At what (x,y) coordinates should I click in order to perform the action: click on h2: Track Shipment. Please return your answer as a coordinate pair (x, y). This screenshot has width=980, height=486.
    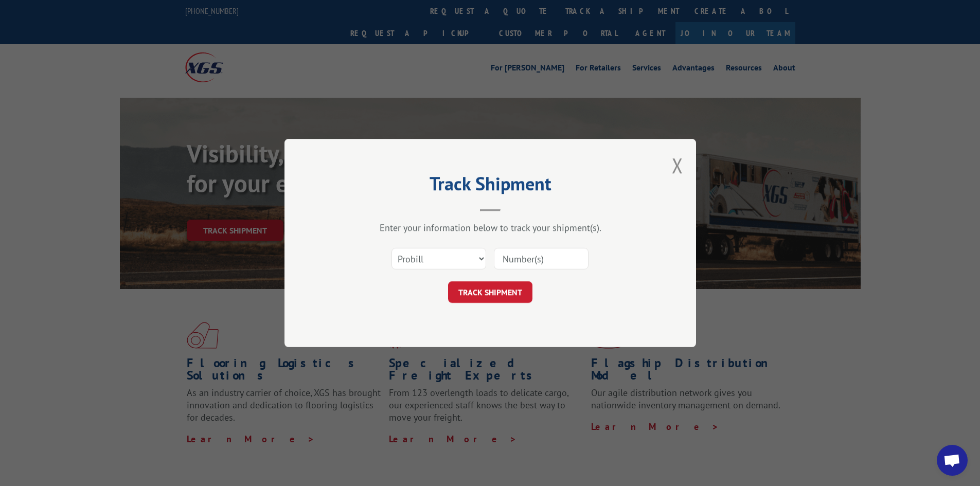
    Looking at the image, I should click on (490, 186).